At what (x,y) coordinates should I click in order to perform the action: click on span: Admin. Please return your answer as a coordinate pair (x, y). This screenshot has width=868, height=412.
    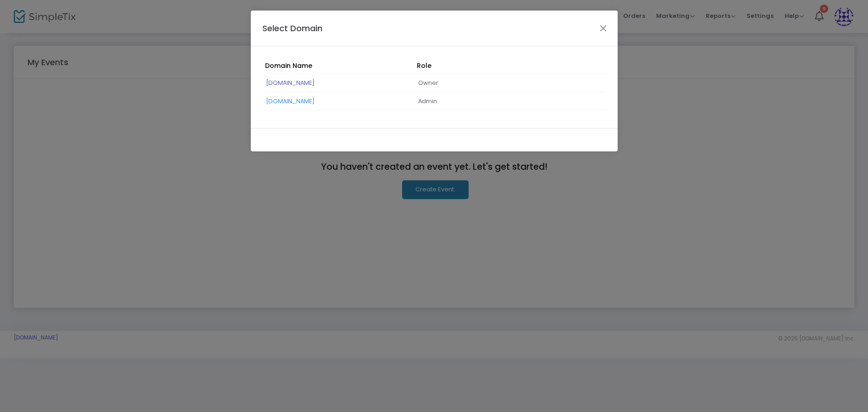
    Looking at the image, I should click on (428, 101).